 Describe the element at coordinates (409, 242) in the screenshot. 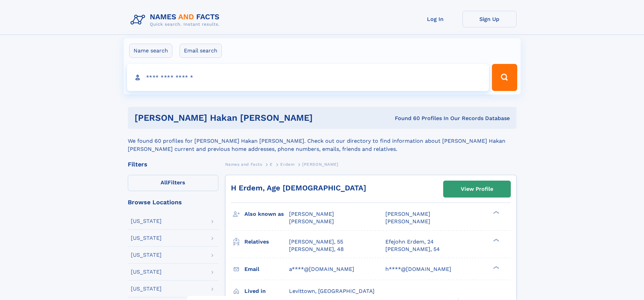

I see `a: Efejohn Erdem, 24` at that location.